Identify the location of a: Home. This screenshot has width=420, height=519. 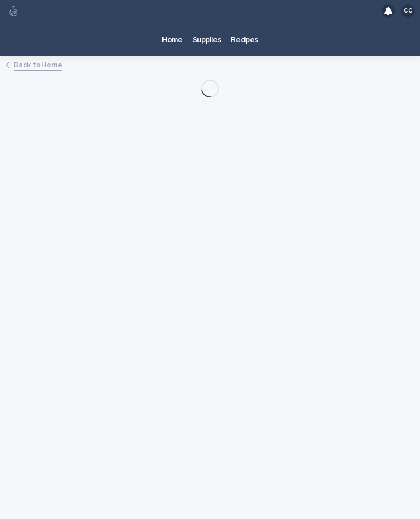
(172, 39).